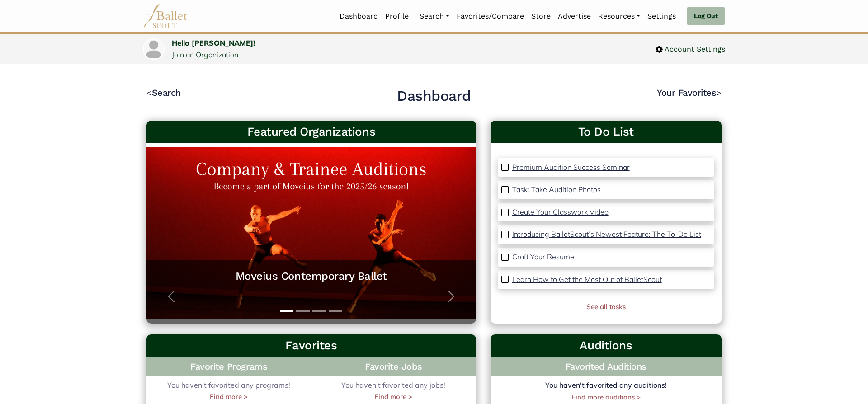 This screenshot has height=404, width=868. Describe the element at coordinates (154, 49) in the screenshot. I see `img: profile picture` at that location.